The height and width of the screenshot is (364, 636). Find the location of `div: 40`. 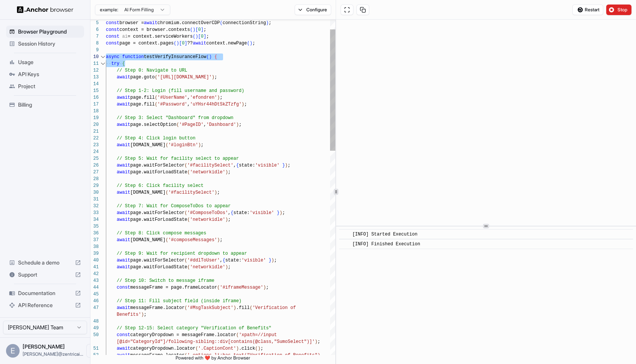

div: 40 is located at coordinates (95, 260).